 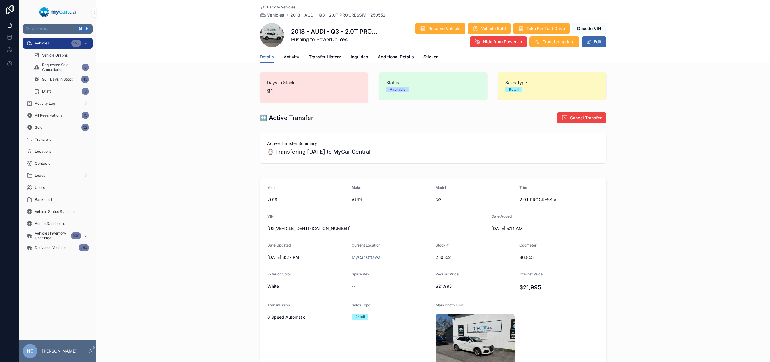 What do you see at coordinates (61, 67) in the screenshot?
I see `a: Requested Sale Cancellation0` at bounding box center [61, 67].